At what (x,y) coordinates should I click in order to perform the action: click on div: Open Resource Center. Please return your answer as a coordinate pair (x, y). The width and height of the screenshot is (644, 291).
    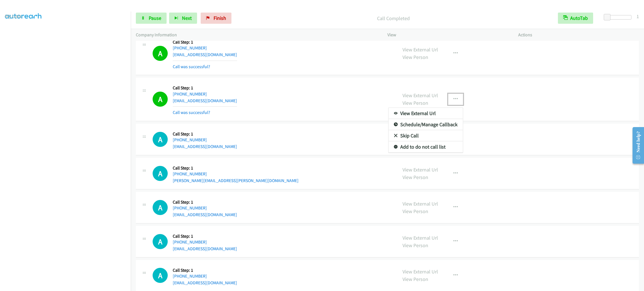
    Looking at the image, I should click on (10, 22).